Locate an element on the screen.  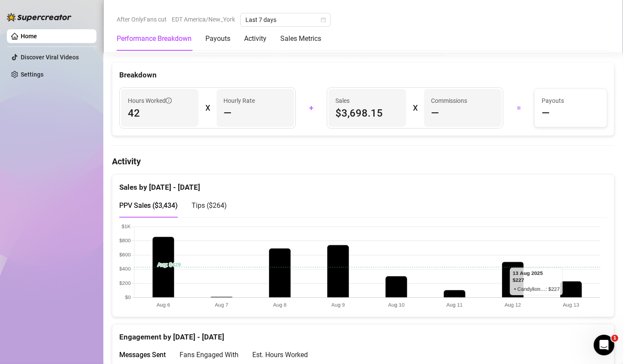
div: Est. Hours Worked is located at coordinates (280, 354).